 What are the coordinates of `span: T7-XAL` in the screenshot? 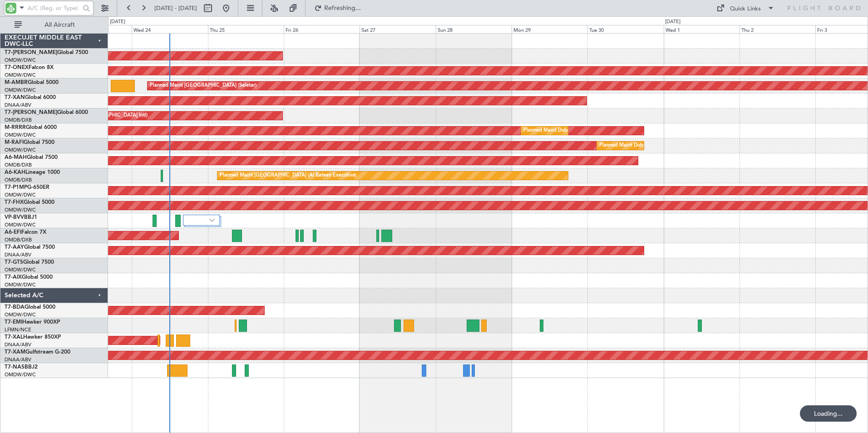 It's located at (14, 337).